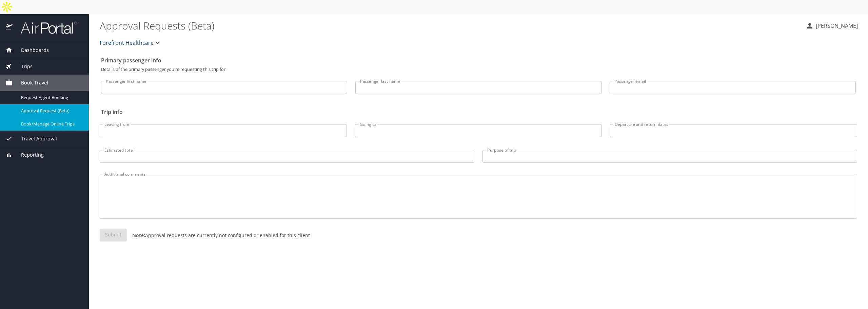  What do you see at coordinates (218, 235) in the screenshot?
I see `p: Approval requests are currently not configured or enabled for this client` at bounding box center [218, 235].